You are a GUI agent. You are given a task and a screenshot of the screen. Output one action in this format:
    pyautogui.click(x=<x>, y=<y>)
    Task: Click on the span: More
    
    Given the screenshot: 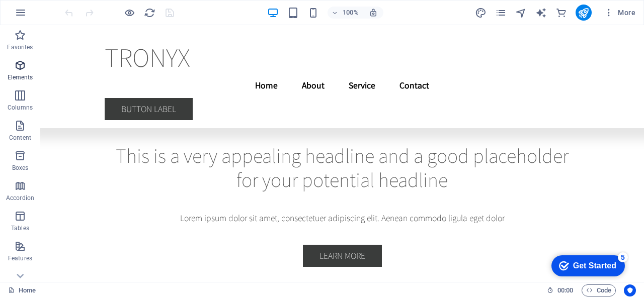 What is the action you would take?
    pyautogui.click(x=619, y=13)
    